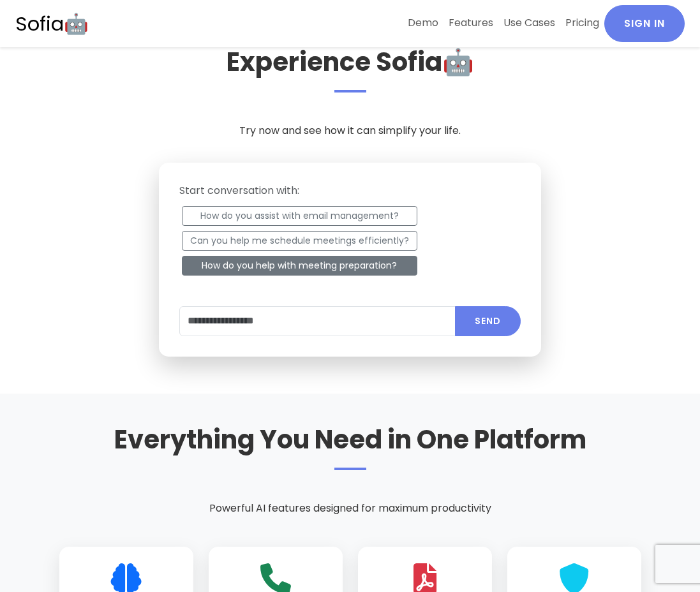 The image size is (700, 592). I want to click on a: Sofia🤖, so click(52, 24).